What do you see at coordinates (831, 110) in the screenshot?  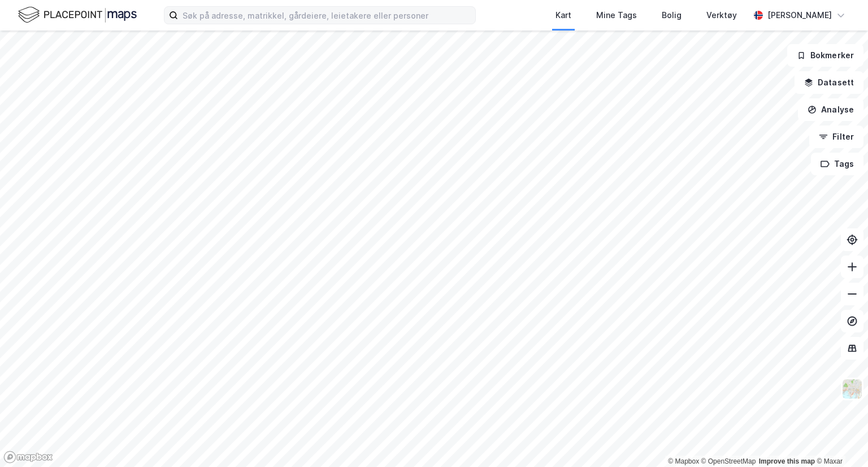 I see `button: Analyse` at bounding box center [831, 110].